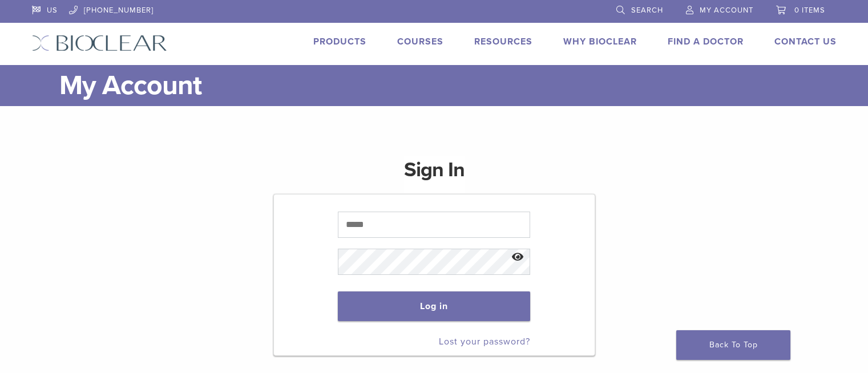 Image resolution: width=868 pixels, height=373 pixels. Describe the element at coordinates (706, 41) in the screenshot. I see `a: Find A Doctor` at that location.